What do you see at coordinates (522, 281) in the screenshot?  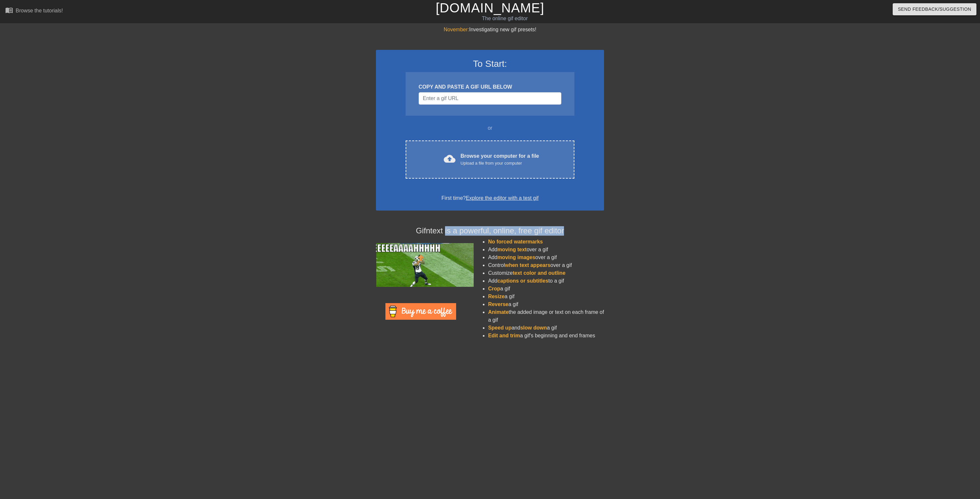 I see `span: captions or subtitles` at bounding box center [522, 281].